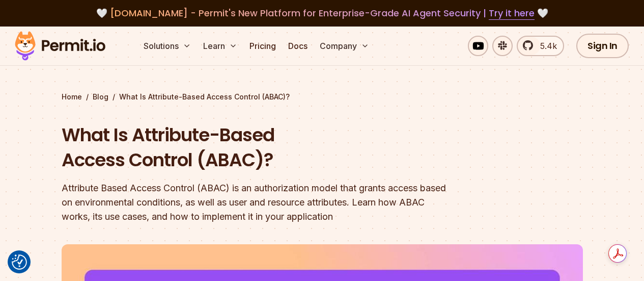 This screenshot has width=644, height=281. Describe the element at coordinates (72, 97) in the screenshot. I see `a: Home` at that location.